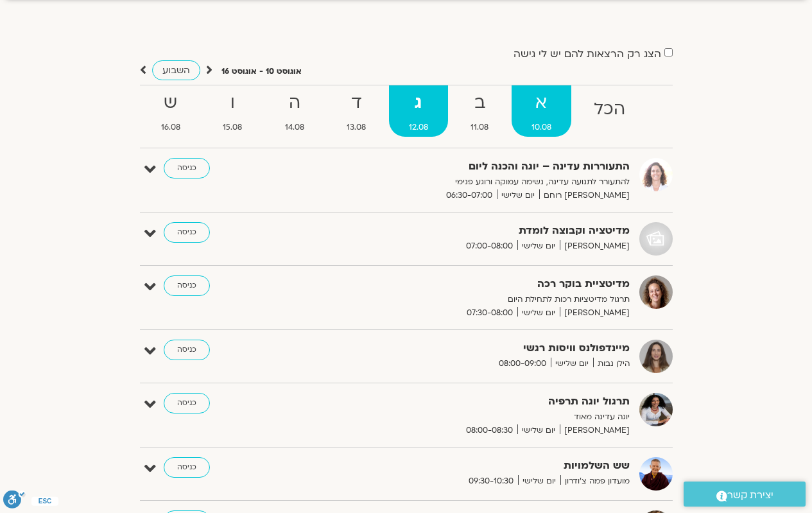  I want to click on a: ד13.08, so click(356, 111).